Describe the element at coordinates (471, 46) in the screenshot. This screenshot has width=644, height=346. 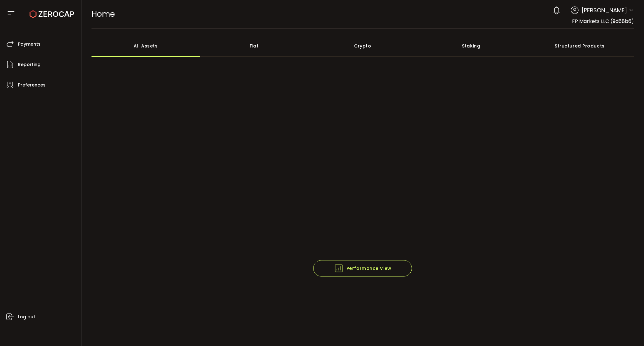
I see `div: Staking` at that location.